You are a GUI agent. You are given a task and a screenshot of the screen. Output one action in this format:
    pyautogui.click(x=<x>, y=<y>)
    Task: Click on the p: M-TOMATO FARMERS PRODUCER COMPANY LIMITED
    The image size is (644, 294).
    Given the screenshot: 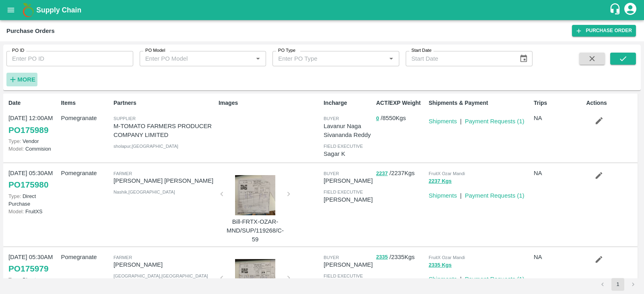 What is the action you would take?
    pyautogui.click(x=164, y=131)
    